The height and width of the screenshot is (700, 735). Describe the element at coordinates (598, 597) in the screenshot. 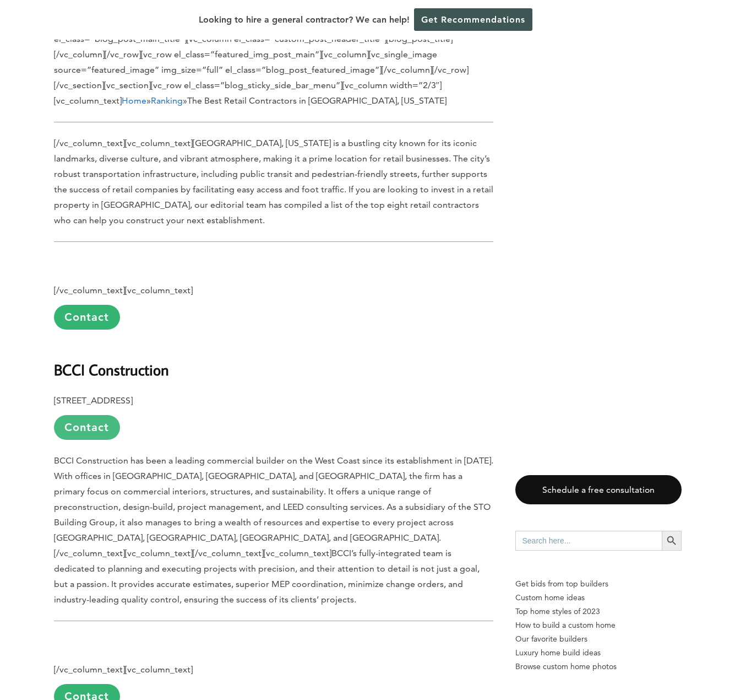

I see `a: Custom home ideas` at that location.